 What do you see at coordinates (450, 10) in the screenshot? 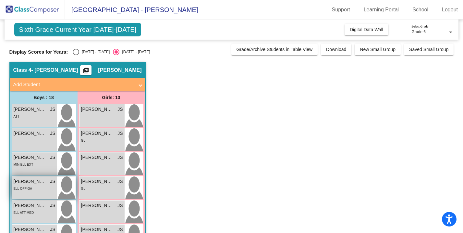
I see `a: Logout` at bounding box center [450, 10].